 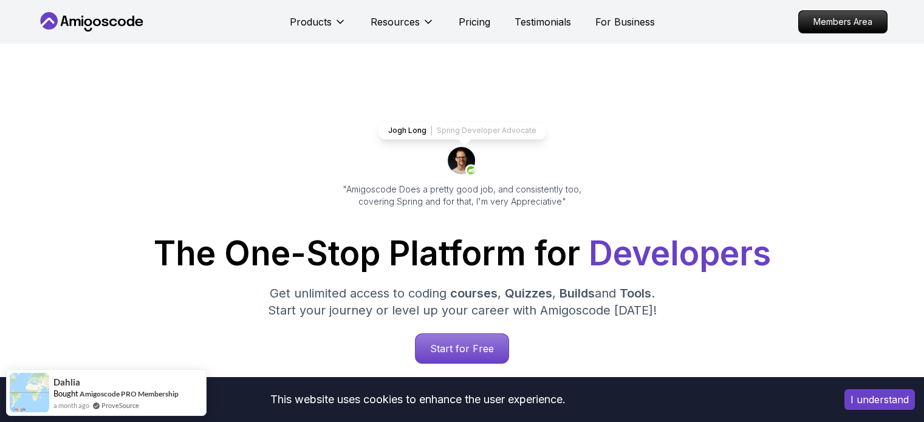 I want to click on a: Pricing, so click(x=474, y=22).